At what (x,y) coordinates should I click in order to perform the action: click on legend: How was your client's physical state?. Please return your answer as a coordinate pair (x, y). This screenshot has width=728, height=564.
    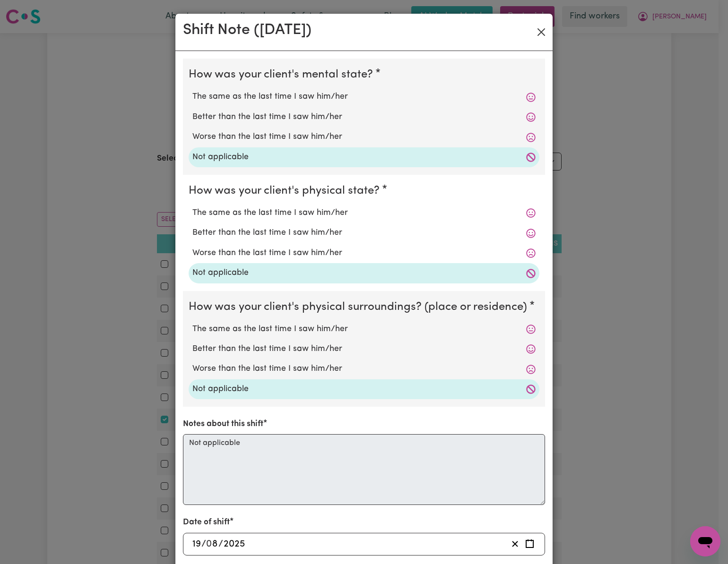
    Looking at the image, I should click on (286, 191).